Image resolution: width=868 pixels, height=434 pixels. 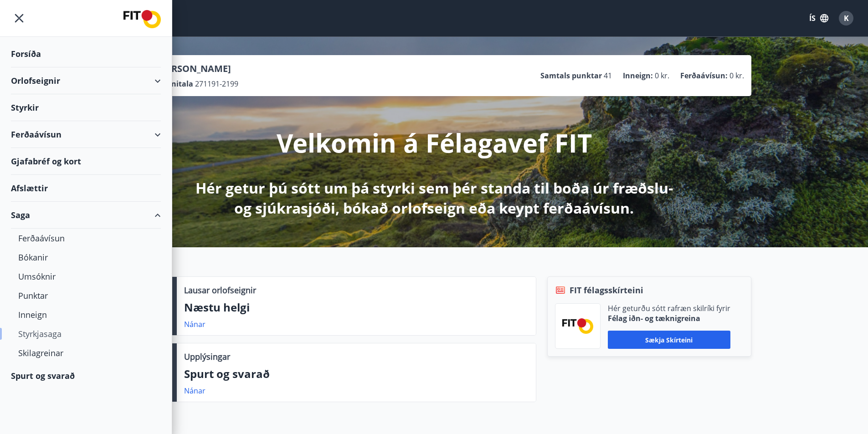 What do you see at coordinates (86, 215) in the screenshot?
I see `div: Saga` at bounding box center [86, 215].